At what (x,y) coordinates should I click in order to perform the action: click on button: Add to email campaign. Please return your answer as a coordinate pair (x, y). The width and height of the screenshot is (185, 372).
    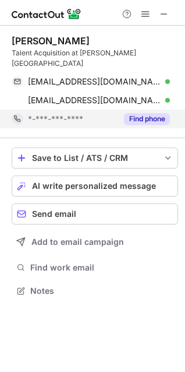
    Looking at the image, I should click on (95, 242).